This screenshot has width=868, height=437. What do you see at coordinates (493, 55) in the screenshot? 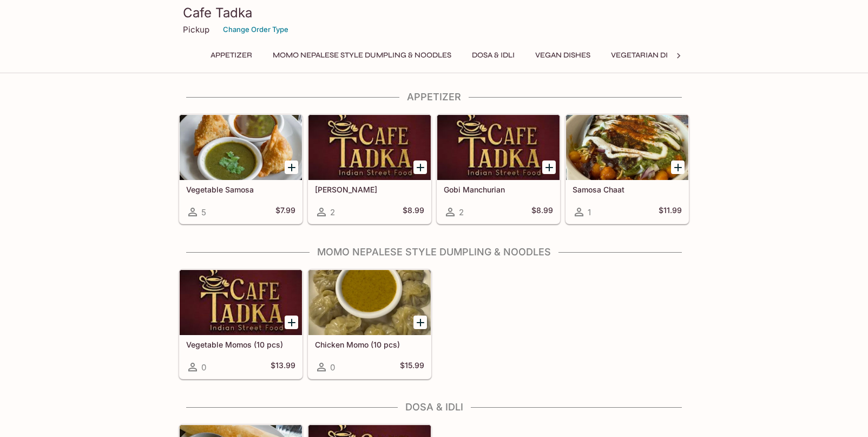
I see `button: Dosa & Idli` at bounding box center [493, 55].